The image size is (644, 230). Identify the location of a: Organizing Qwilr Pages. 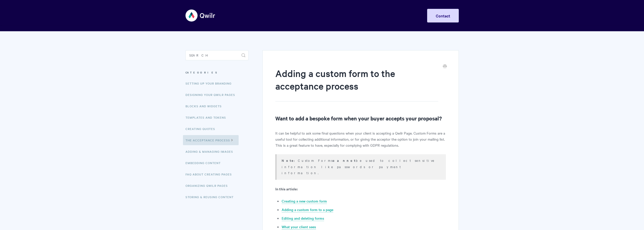
(209, 186).